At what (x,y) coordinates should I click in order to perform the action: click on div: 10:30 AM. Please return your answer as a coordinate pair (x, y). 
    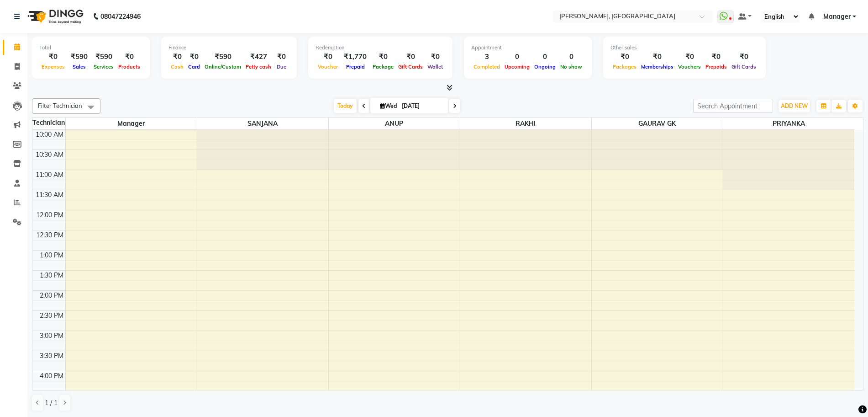
    Looking at the image, I should click on (49, 154).